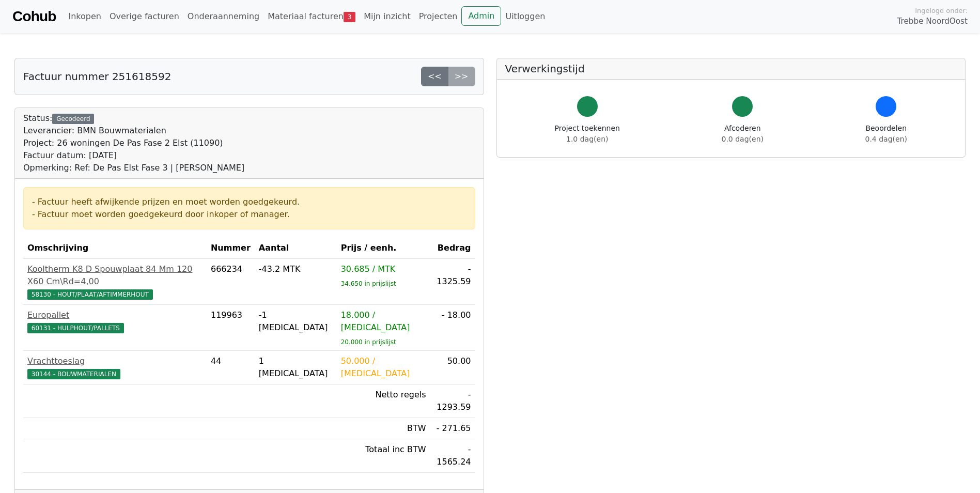 The height and width of the screenshot is (493, 980). I want to click on div: Leverancier: BMN Bouwmaterialen, so click(134, 131).